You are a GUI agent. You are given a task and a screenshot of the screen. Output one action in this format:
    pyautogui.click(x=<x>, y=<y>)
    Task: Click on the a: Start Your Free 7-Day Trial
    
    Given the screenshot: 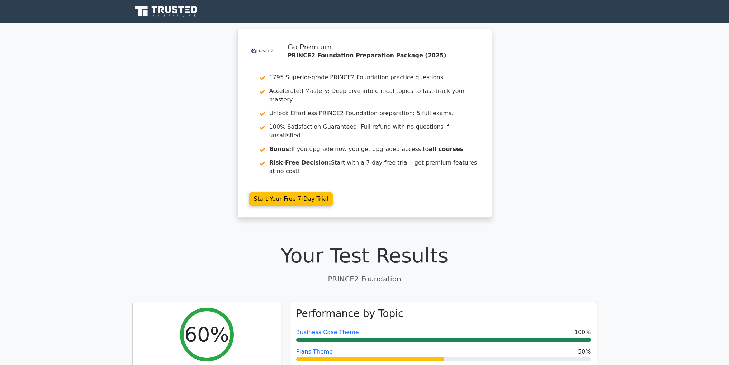 What is the action you would take?
    pyautogui.click(x=291, y=199)
    